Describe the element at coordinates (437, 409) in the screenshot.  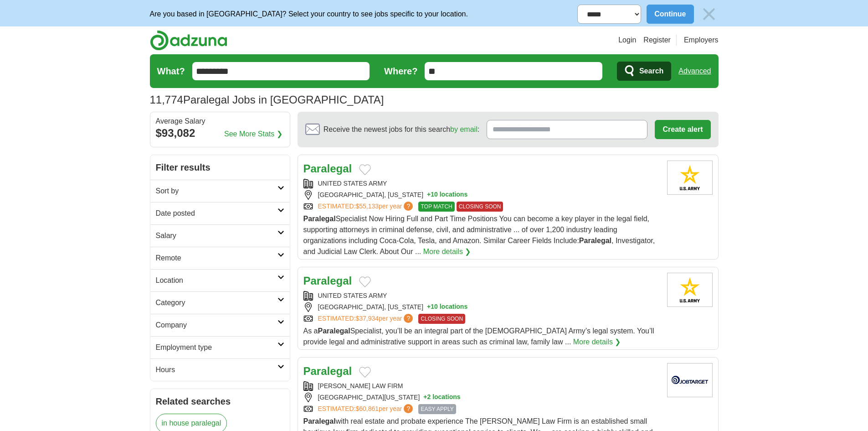
I see `span: EASY APPLY` at that location.